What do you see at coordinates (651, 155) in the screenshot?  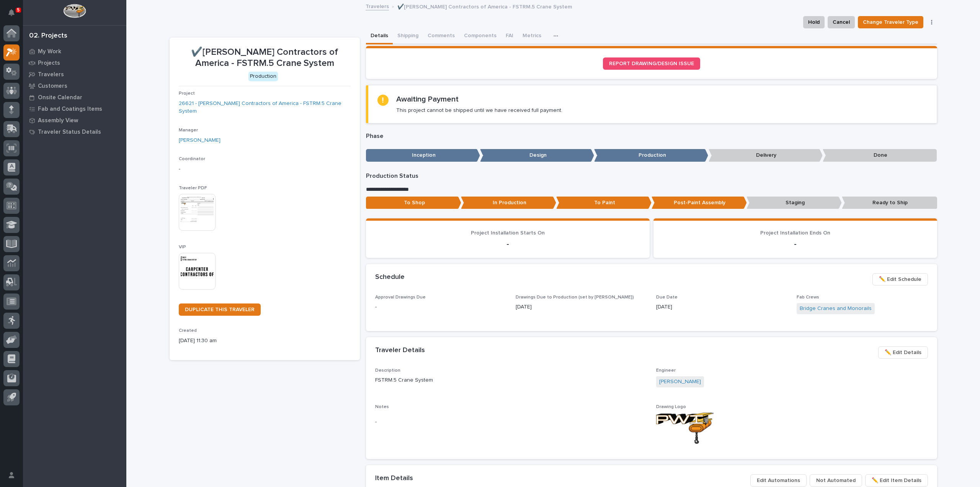 I see `p: Production` at bounding box center [651, 155].